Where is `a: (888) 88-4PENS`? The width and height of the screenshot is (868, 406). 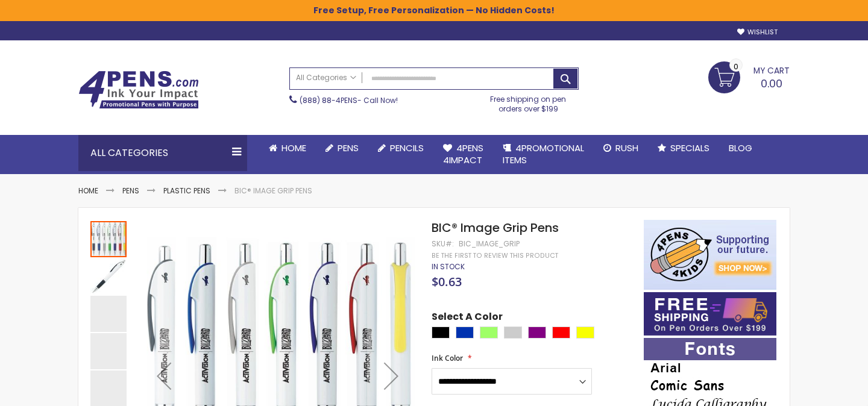 a: (888) 88-4PENS is located at coordinates (329, 100).